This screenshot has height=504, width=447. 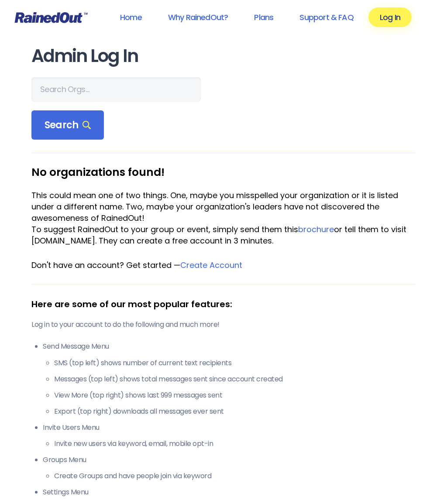 I want to click on input: Search Orgs…, so click(x=116, y=90).